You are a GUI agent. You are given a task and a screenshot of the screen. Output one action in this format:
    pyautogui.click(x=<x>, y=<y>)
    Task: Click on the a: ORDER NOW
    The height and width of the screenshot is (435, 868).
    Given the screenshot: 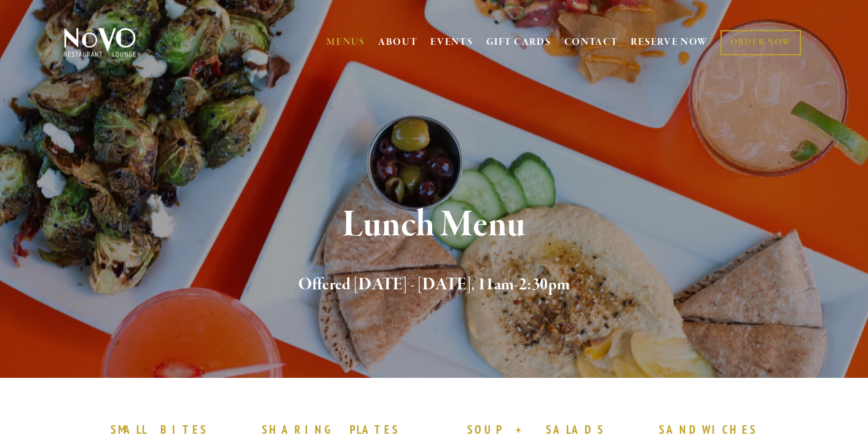 What is the action you would take?
    pyautogui.click(x=761, y=43)
    